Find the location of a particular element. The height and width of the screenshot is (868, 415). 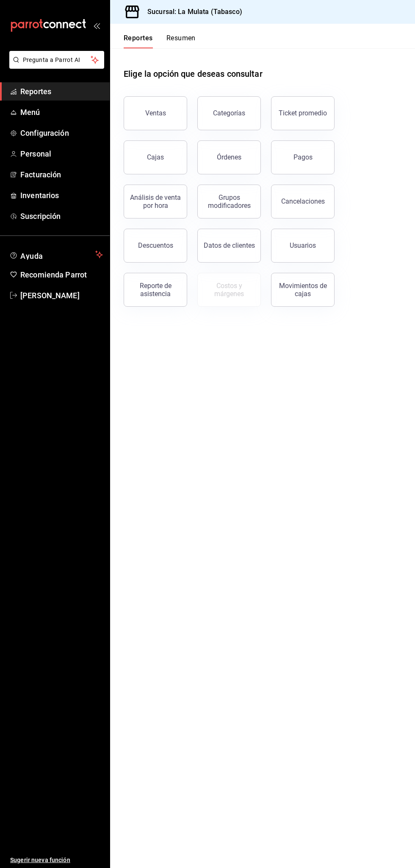

button: open_drawer_menu is located at coordinates (97, 25).